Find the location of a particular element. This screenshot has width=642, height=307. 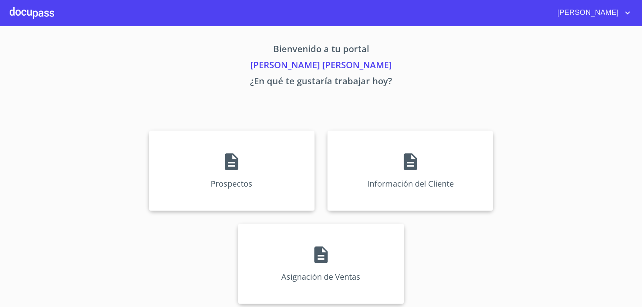

p: Prospectos is located at coordinates (232, 183).